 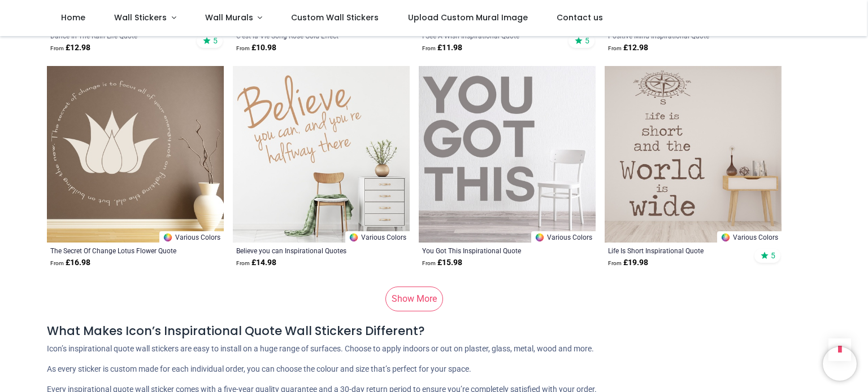 I want to click on strong: £ 11.98, so click(x=441, y=48).